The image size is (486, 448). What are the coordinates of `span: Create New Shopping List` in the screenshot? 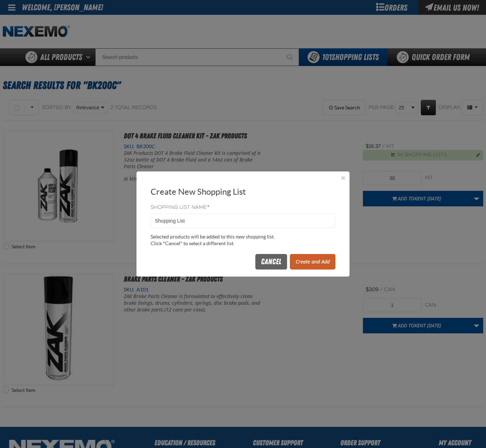 It's located at (199, 191).